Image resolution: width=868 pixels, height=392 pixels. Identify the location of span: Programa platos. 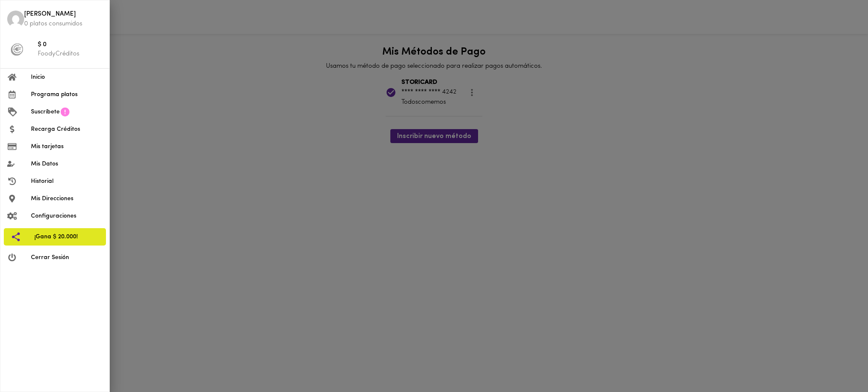
(66, 94).